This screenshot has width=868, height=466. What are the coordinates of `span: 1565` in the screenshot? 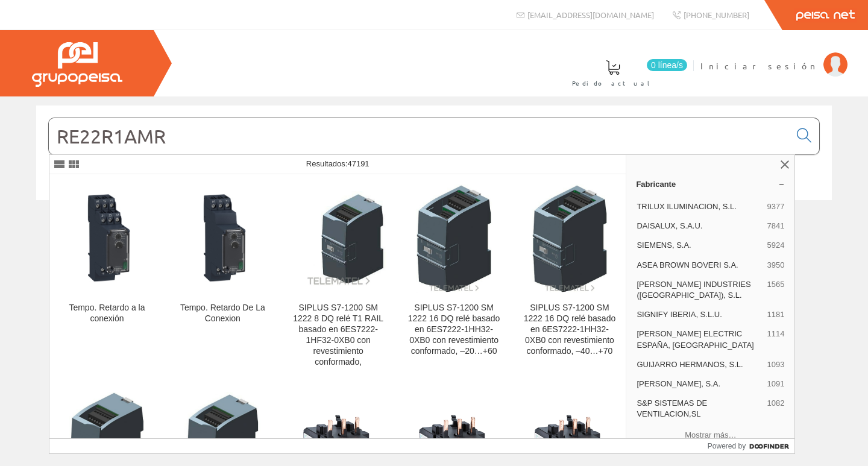 It's located at (774, 290).